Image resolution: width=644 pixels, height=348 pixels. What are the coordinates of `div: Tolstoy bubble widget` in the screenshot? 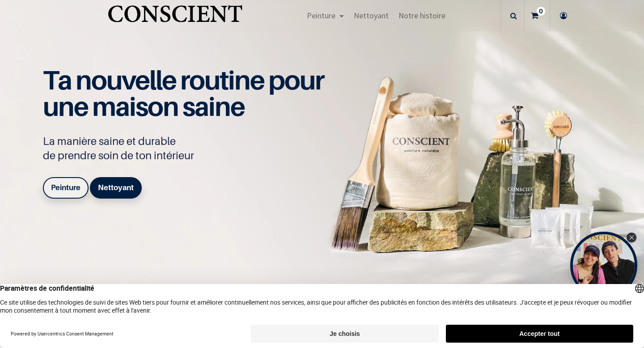 It's located at (604, 265).